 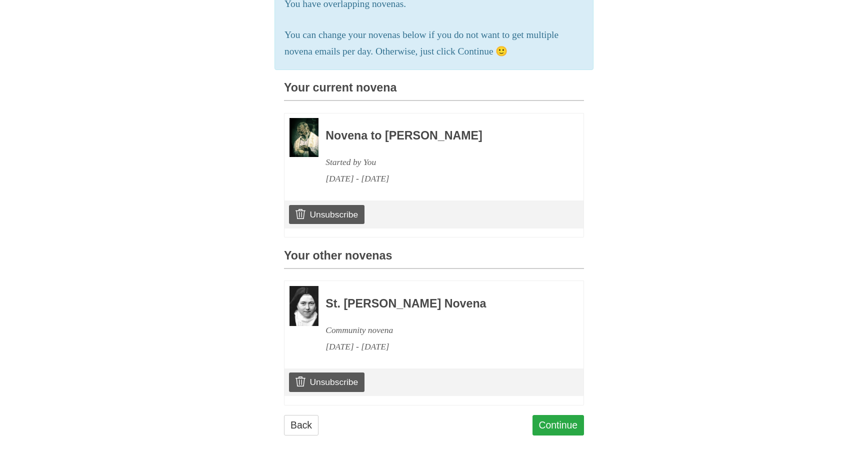 I want to click on a: Back, so click(x=301, y=425).